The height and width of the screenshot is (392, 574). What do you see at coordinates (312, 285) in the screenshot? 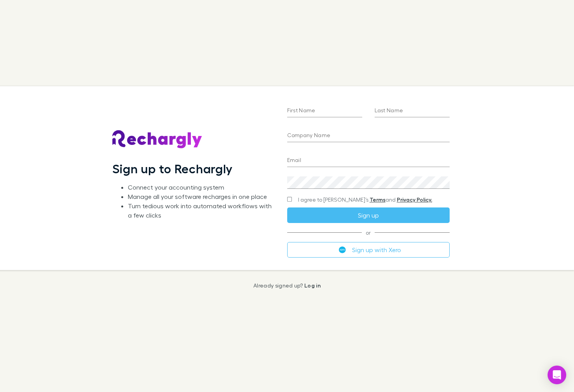
I see `a: Log in` at bounding box center [312, 285].